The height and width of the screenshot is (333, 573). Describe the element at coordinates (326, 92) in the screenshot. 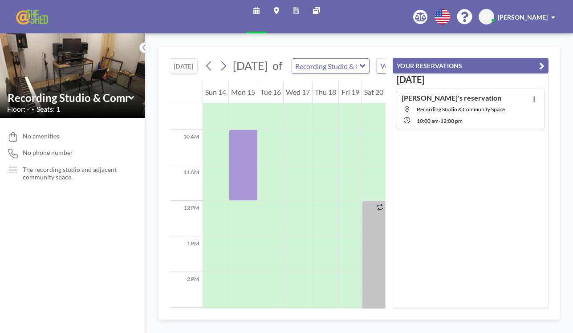

I see `div: Thu 18` at that location.